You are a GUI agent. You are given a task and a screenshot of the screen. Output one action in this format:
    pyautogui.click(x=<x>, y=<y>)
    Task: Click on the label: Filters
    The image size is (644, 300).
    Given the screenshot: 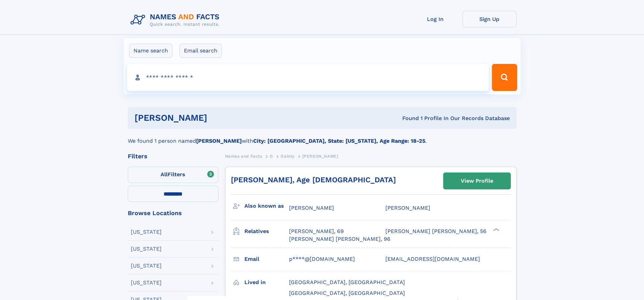 What is the action you would take?
    pyautogui.click(x=173, y=175)
    